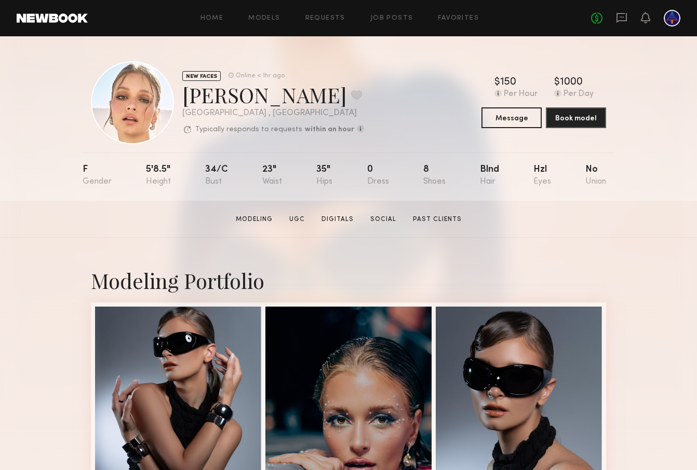 The image size is (697, 470). I want to click on div: Hzl, so click(542, 176).